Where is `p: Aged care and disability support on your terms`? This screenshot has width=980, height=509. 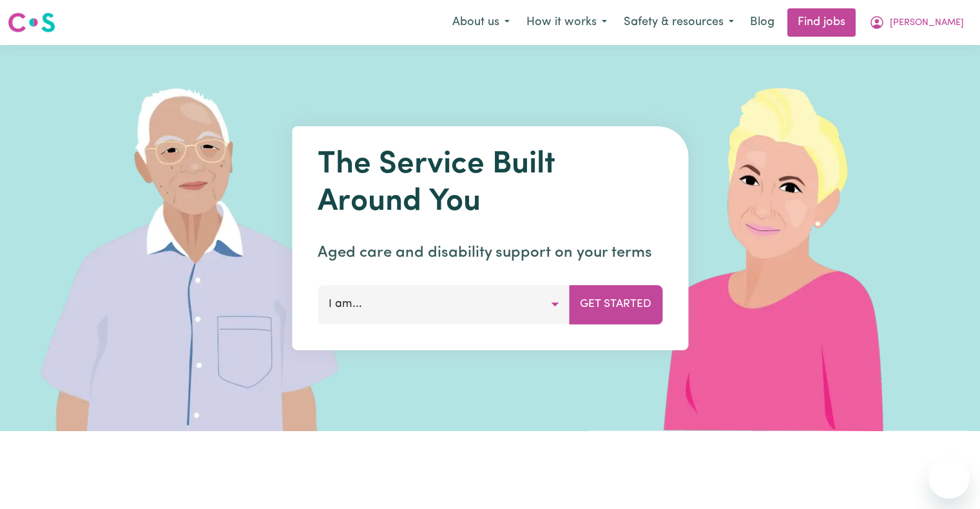
p: Aged care and disability support on your terms is located at coordinates (490, 253).